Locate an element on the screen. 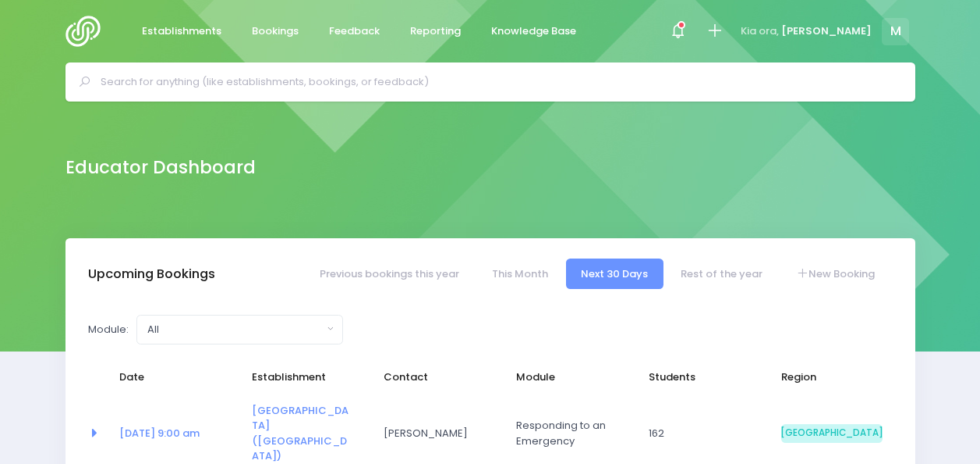  label: Module: is located at coordinates (108, 329).